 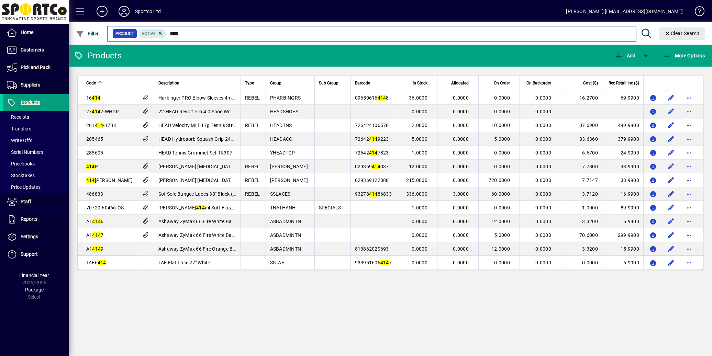 I want to click on a: Support, so click(x=36, y=254).